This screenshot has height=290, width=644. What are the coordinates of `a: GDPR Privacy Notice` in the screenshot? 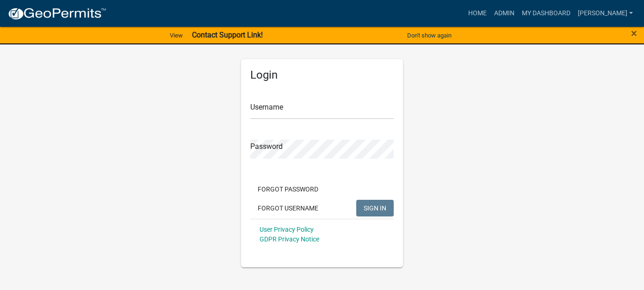 It's located at (289, 239).